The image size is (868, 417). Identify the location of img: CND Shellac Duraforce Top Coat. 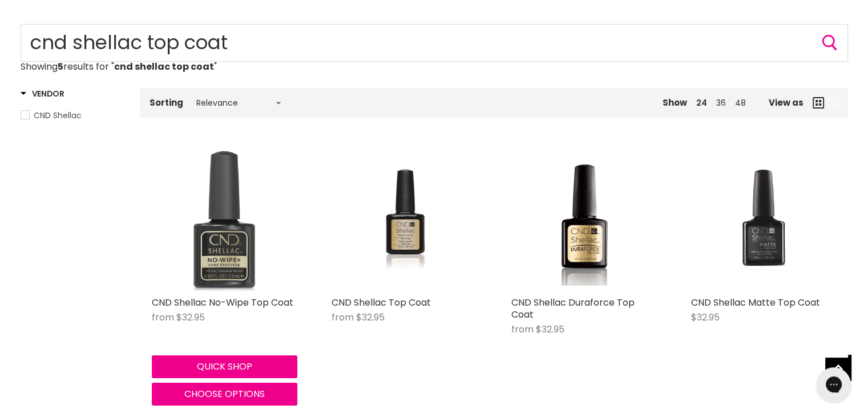
(584, 218).